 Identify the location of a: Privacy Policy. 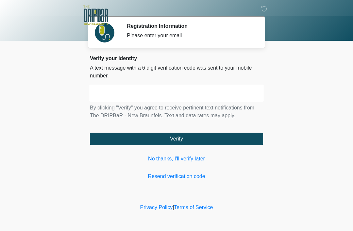
(157, 207).